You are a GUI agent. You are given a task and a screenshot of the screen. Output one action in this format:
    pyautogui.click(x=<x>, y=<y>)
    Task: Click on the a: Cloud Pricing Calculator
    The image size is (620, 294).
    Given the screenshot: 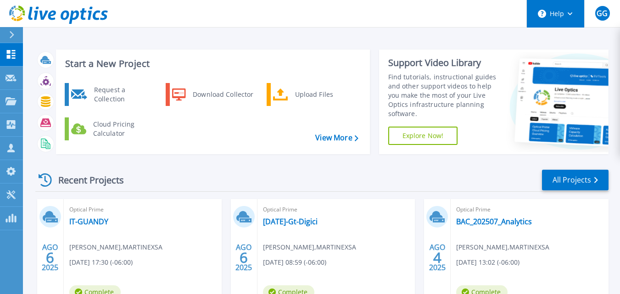 What is the action you would take?
    pyautogui.click(x=112, y=129)
    